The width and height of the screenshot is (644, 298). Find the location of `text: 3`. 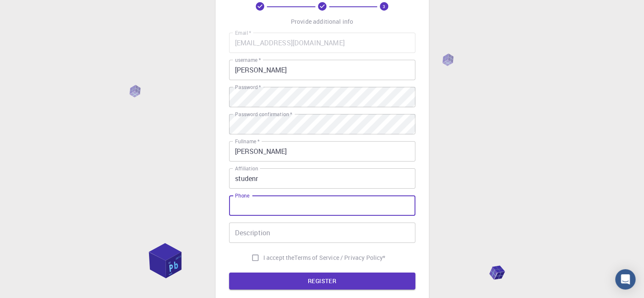

text: 3 is located at coordinates (384, 6).